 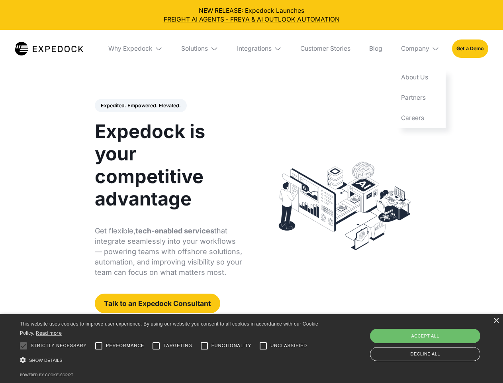 What do you see at coordinates (420, 98) in the screenshot?
I see `a: Partners` at bounding box center [420, 98].